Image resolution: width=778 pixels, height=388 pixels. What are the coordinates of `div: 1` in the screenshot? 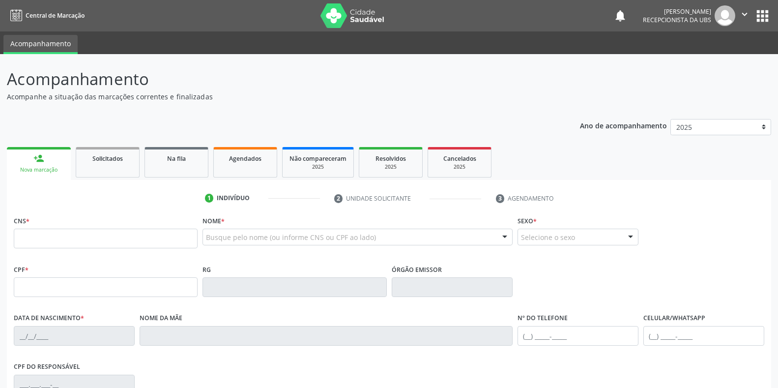 It's located at (209, 198).